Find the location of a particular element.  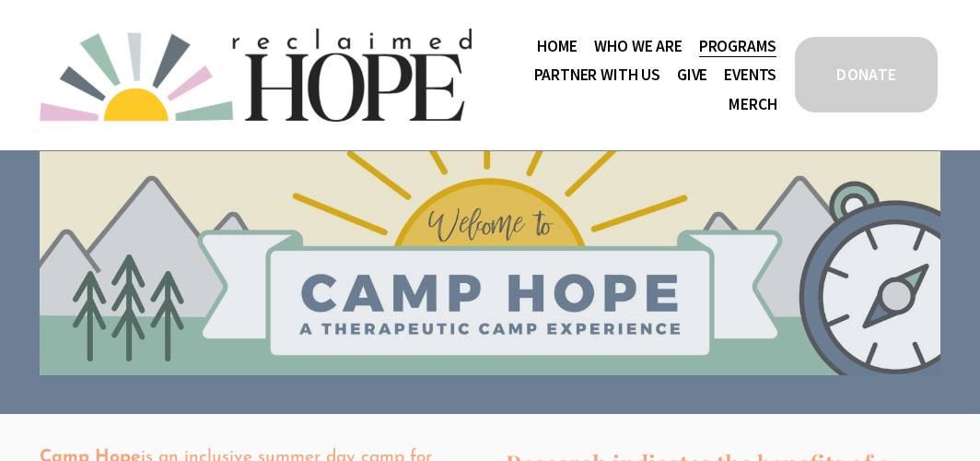

a: Give is located at coordinates (692, 76).